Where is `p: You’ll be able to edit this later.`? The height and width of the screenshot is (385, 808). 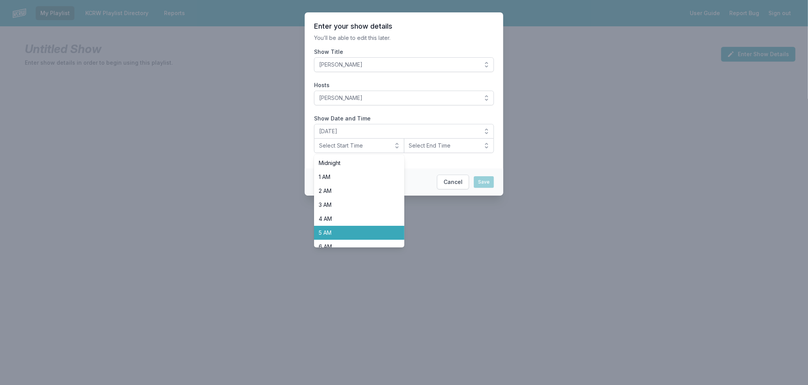
p: You’ll be able to edit this later. is located at coordinates (404, 38).